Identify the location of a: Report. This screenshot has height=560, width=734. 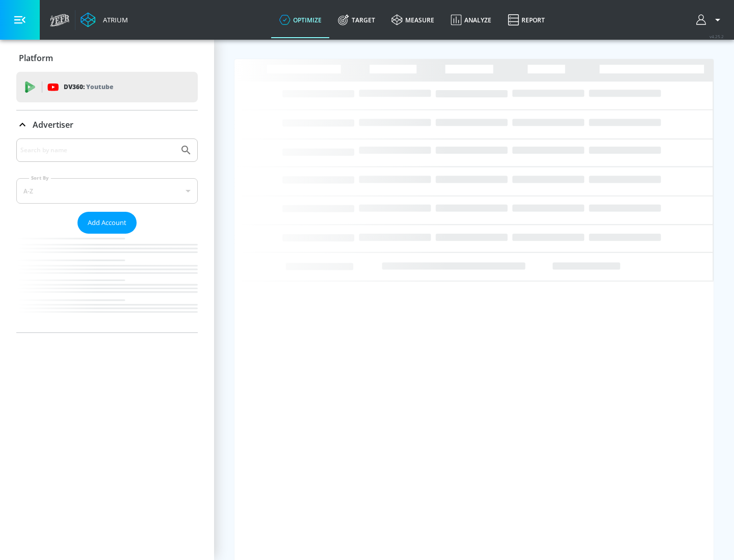
(526, 20).